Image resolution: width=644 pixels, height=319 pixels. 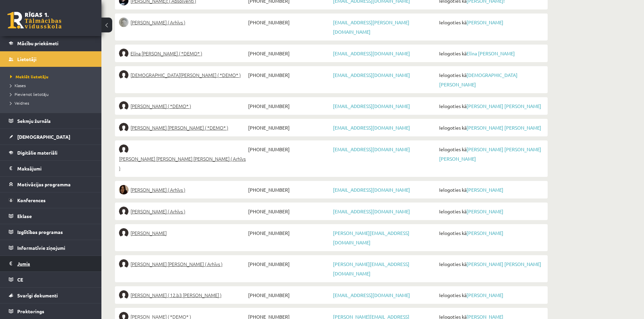 What do you see at coordinates (55, 169) in the screenshot?
I see `legend: Maksājumi` at bounding box center [55, 169].